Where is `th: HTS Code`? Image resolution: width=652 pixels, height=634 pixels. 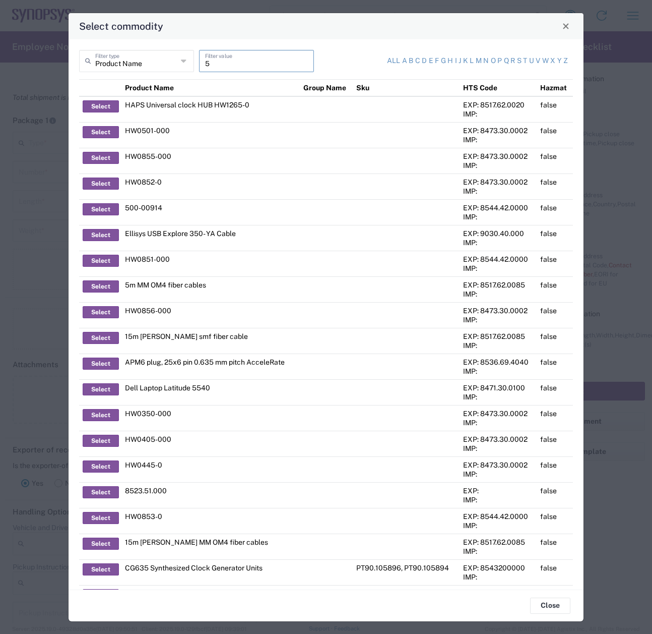 th: HTS Code is located at coordinates (499, 88).